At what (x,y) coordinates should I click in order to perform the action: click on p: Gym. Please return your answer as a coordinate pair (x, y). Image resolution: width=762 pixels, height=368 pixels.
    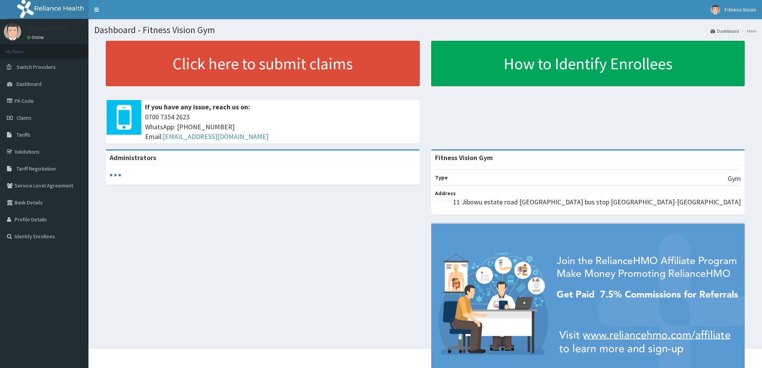
    Looking at the image, I should click on (735, 179).